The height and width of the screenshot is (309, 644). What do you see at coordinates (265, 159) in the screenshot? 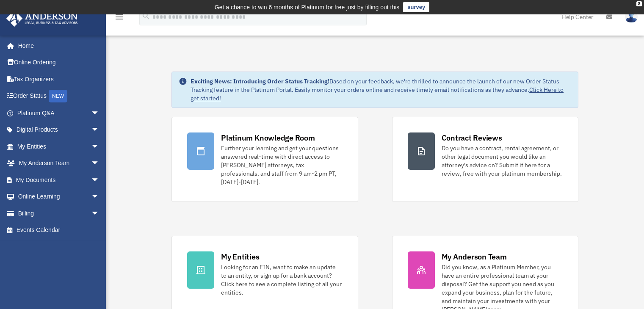
I see `a: Platinum Knowledge Room Further your learning and get your questions answered real-time with dire...` at bounding box center [265, 159].